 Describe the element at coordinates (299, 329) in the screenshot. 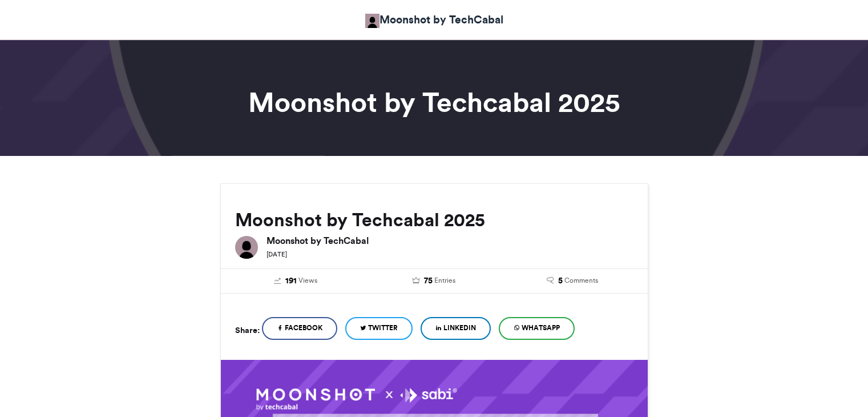

I see `a: Facebook` at that location.